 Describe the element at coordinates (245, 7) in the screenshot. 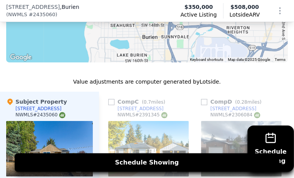

I see `span: $508,000` at that location.